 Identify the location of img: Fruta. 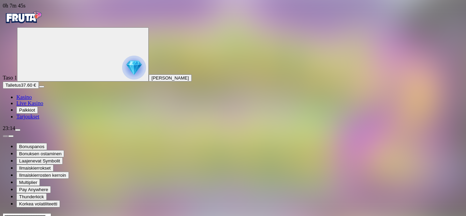
(23, 17).